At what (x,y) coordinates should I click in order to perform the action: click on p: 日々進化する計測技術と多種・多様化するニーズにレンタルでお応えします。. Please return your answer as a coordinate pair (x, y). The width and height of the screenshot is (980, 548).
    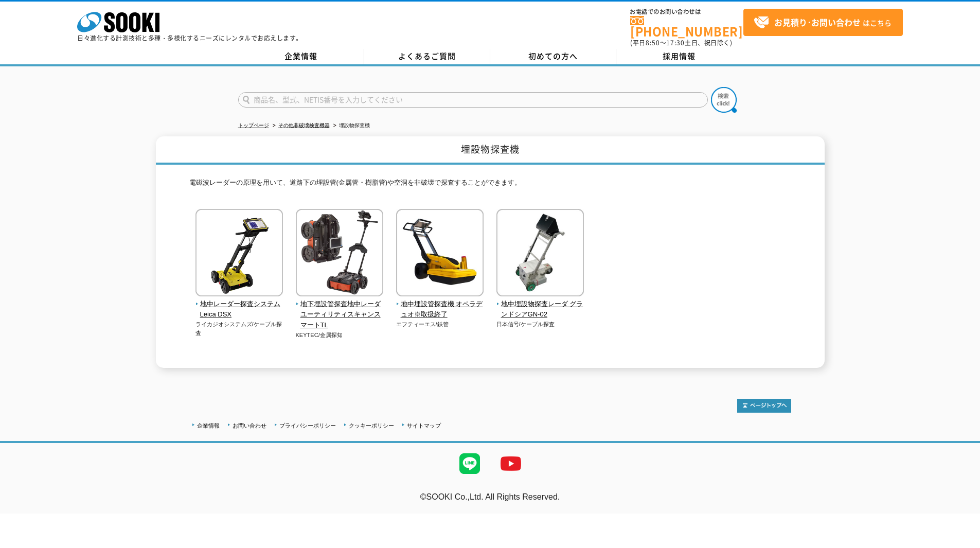
    Looking at the image, I should click on (190, 38).